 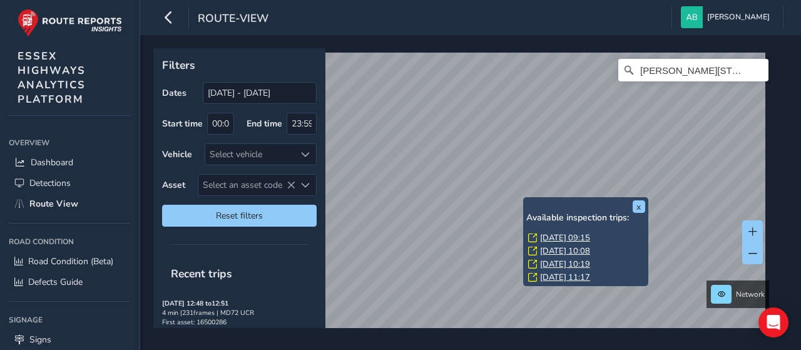 What do you see at coordinates (639, 207) in the screenshot?
I see `button: x` at bounding box center [639, 207].